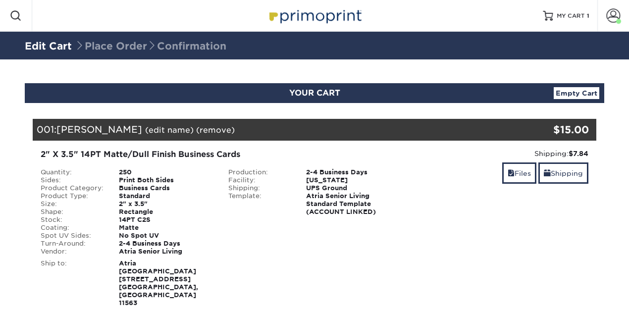 The width and height of the screenshot is (629, 312). What do you see at coordinates (72, 220) in the screenshot?
I see `div: Stock:` at bounding box center [72, 220].